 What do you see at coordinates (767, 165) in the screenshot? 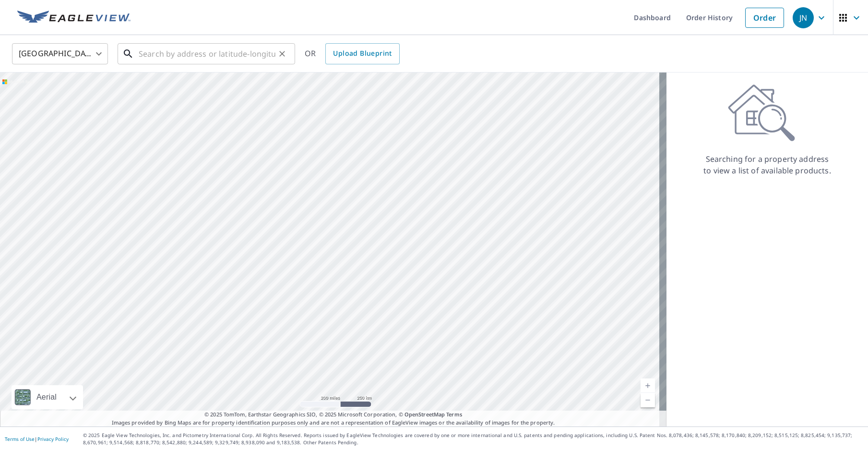
I see `p: Searching for a property address to view a list of available products.` at bounding box center [767, 165].